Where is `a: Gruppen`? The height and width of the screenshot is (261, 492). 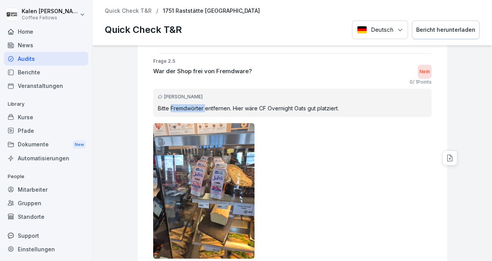
a: Gruppen is located at coordinates (46, 203).